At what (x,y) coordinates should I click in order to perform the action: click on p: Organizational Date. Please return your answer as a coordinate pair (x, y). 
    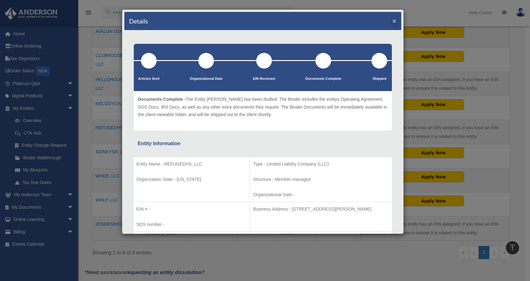
    Looking at the image, I should click on (206, 79).